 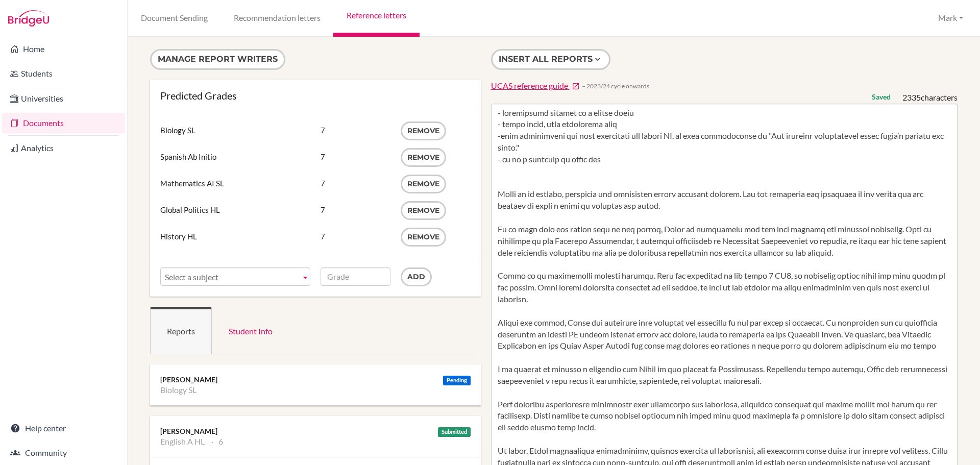 I want to click on span: − 2023/24 cycle onwards, so click(x=615, y=86).